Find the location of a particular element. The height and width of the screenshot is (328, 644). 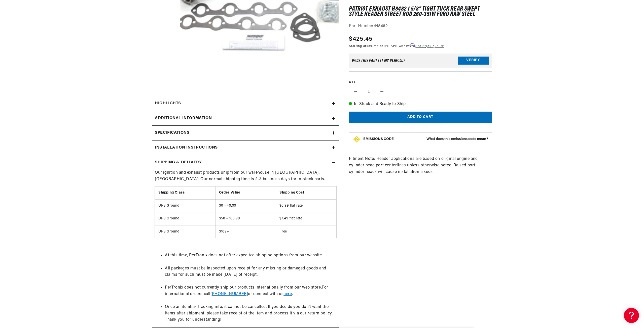

strong: Shipping Cost is located at coordinates (292, 193).